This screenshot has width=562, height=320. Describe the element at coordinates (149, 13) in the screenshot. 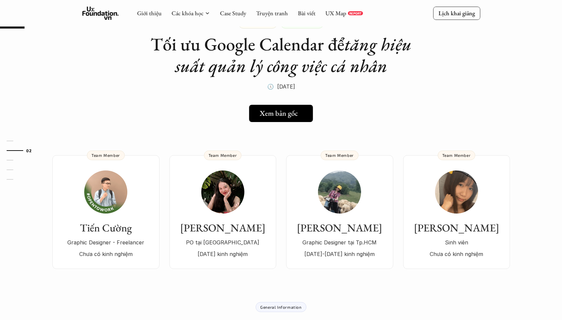

I see `a: Giới thiệu` at that location.